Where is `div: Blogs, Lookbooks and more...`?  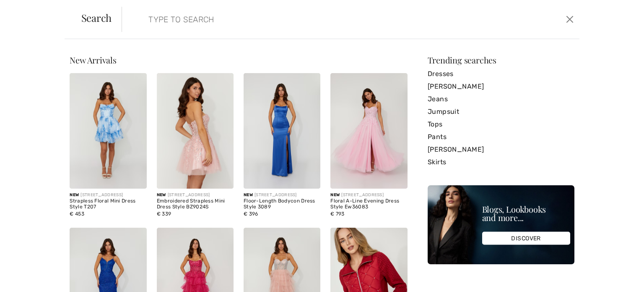
div: Blogs, Lookbooks and more... is located at coordinates (526, 213).